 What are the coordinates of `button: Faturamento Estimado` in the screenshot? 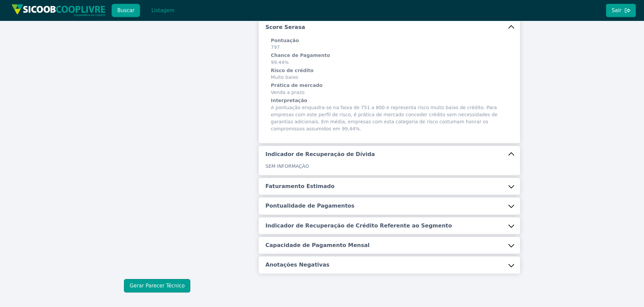 It's located at (389, 186).